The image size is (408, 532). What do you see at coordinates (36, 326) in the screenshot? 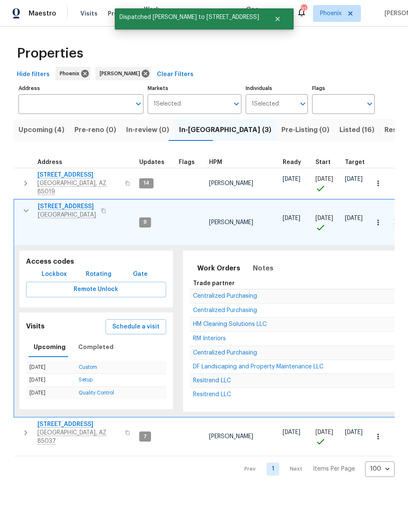
I see `h5: Visits` at bounding box center [36, 326].